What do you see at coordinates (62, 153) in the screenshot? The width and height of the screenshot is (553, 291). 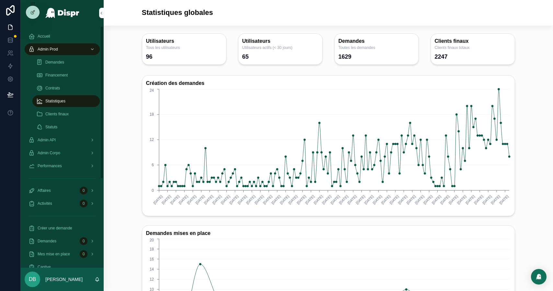 I see `a: Admin Corpo` at bounding box center [62, 153].